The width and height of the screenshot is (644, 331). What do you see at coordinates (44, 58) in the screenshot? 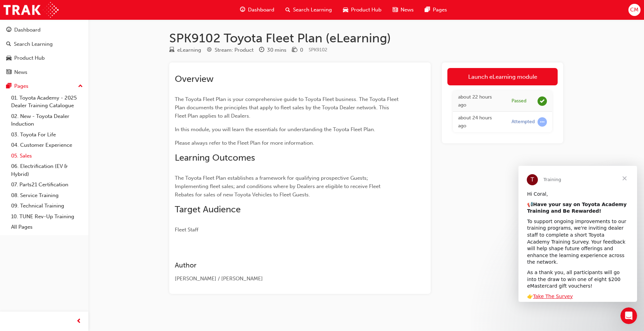
I see `a: Product Hub` at bounding box center [44, 58].